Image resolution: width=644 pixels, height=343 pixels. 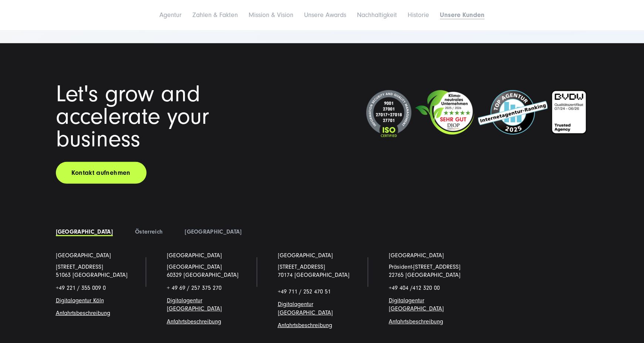 I want to click on a: Anfahrtsbeschreibun, so click(x=192, y=321).